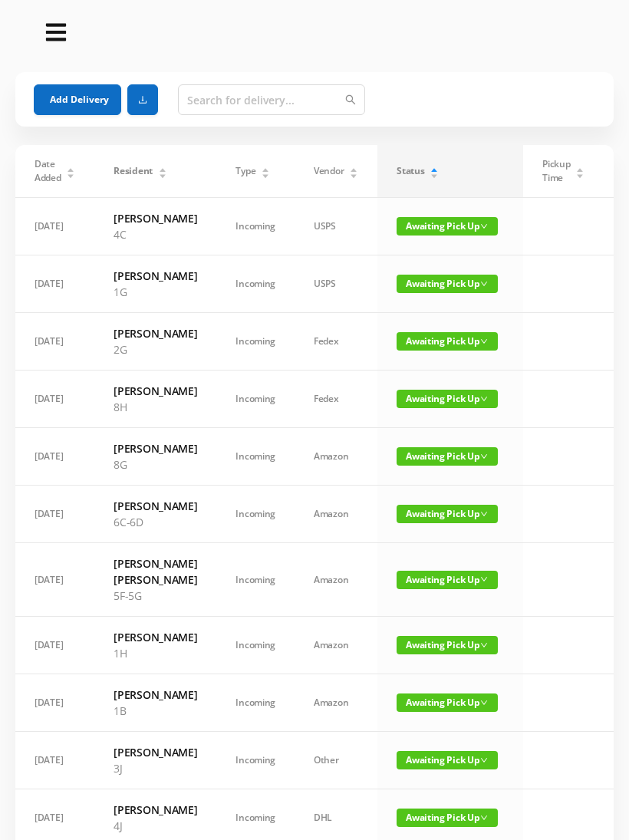  Describe the element at coordinates (155, 826) in the screenshot. I see `p: 4J` at that location.